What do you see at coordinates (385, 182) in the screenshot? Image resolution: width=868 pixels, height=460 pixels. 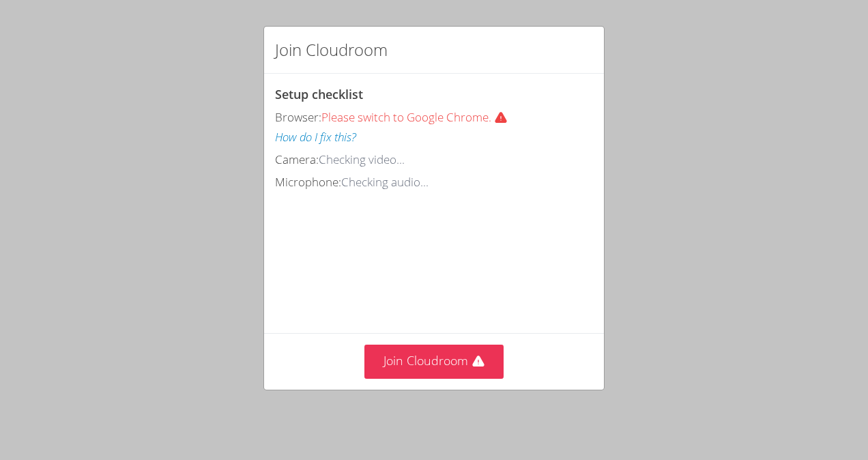 I see `span: Checking audio...` at bounding box center [385, 182].